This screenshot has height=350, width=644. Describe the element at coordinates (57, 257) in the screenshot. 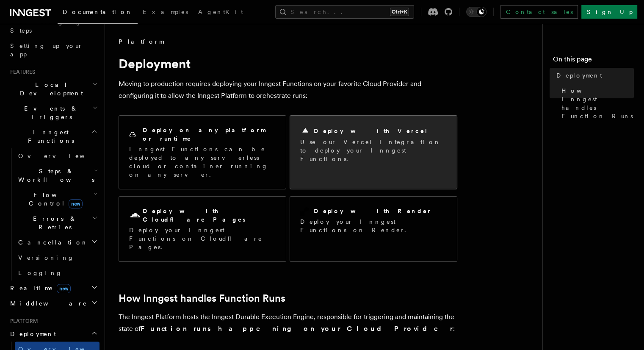

I see `a: Versioning` at that location.